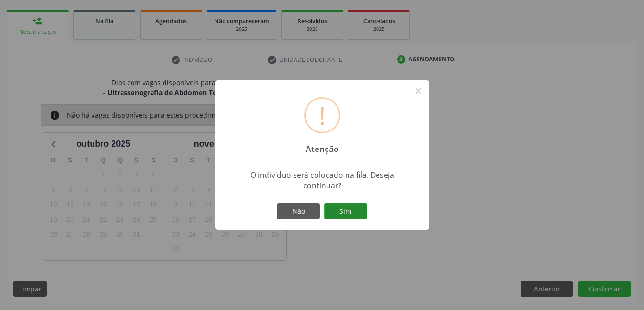 The height and width of the screenshot is (310, 644). I want to click on div: O indivíduo será colocado na fila. Deseja continuar?, so click(322, 180).